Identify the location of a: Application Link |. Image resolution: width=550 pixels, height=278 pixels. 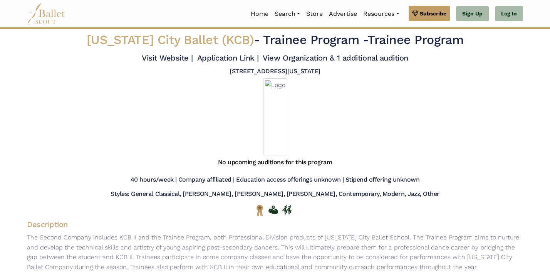
(228, 58).